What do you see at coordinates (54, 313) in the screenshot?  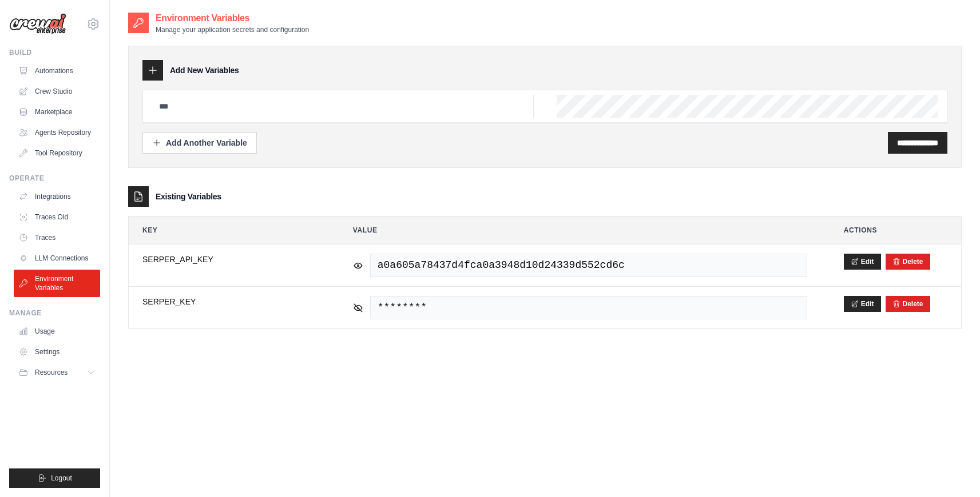 I see `div: Manage` at bounding box center [54, 313].